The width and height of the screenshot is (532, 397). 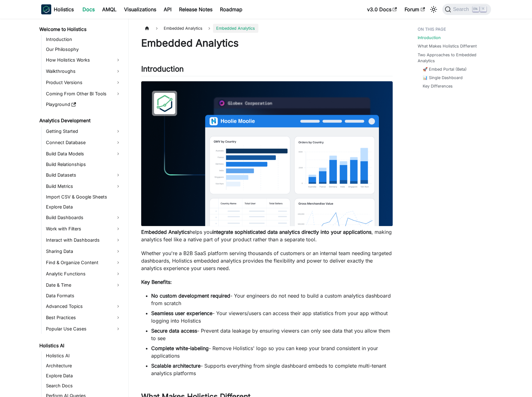 What do you see at coordinates (182, 313) in the screenshot?
I see `strong: Seamless user experience` at bounding box center [182, 313].